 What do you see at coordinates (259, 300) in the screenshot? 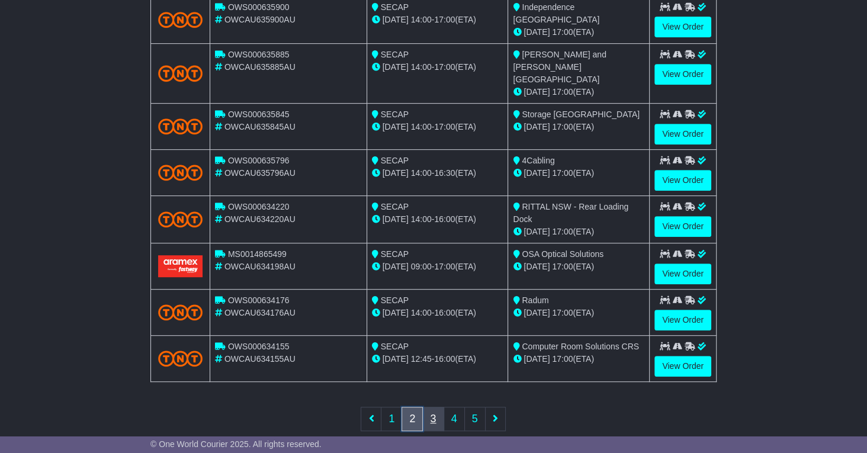
I see `span: OWS000634176` at bounding box center [259, 300].